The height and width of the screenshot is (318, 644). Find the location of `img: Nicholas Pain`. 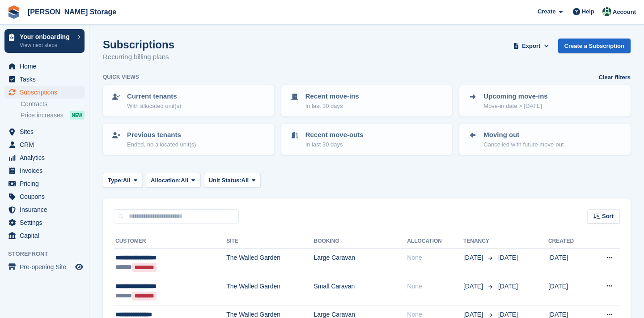

img: Nicholas Pain is located at coordinates (607, 12).